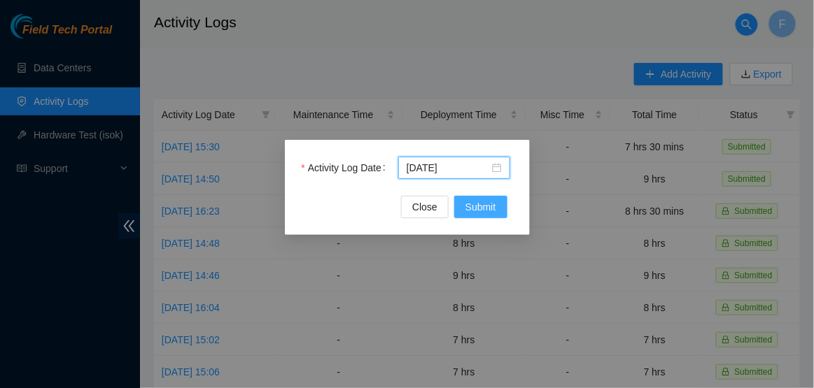 Image resolution: width=814 pixels, height=388 pixels. What do you see at coordinates (481, 207) in the screenshot?
I see `span: Submit` at bounding box center [481, 207].